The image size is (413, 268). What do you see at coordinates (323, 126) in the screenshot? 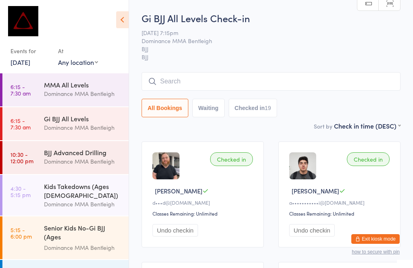
I see `label: Sort by` at bounding box center [323, 126].